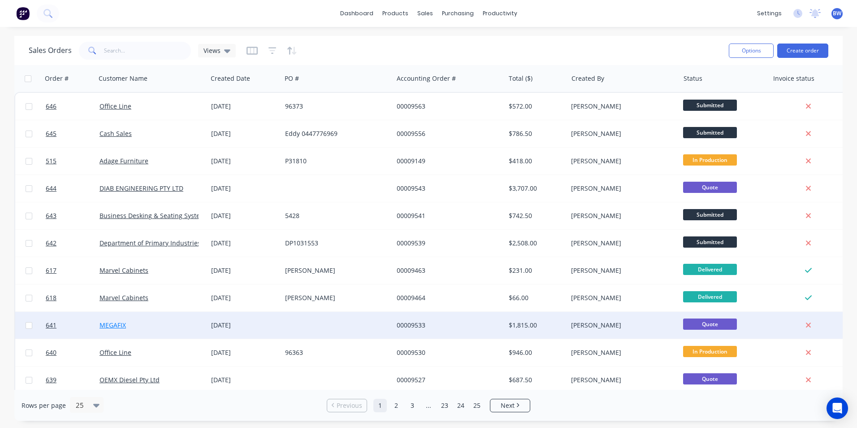 This screenshot has width=857, height=428. I want to click on a: Cash Sales, so click(116, 133).